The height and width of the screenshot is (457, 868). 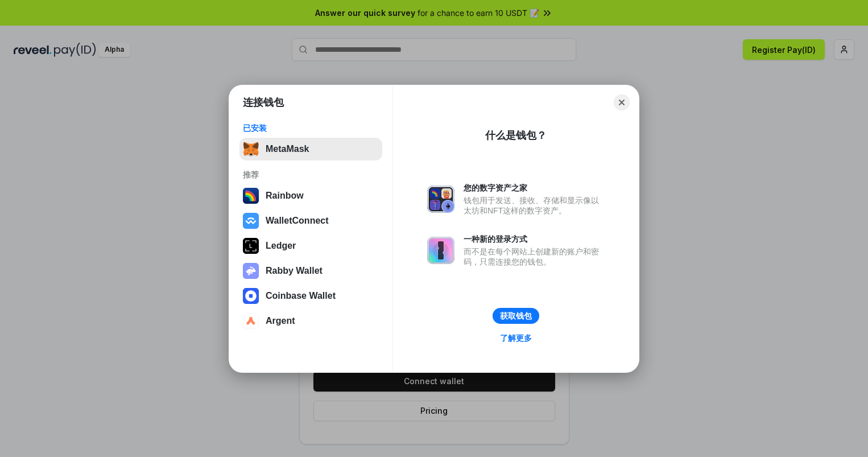 What do you see at coordinates (284, 196) in the screenshot?
I see `div: Rainbow` at bounding box center [284, 196].